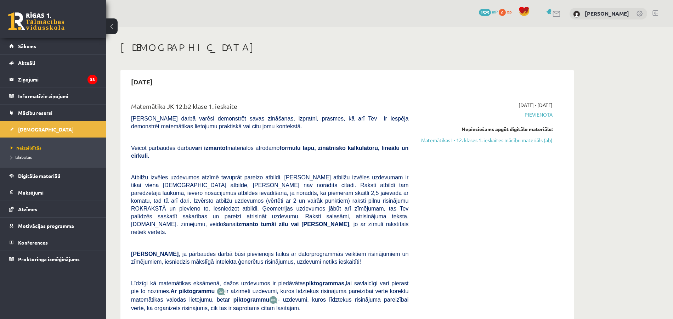  Describe the element at coordinates (21, 157) in the screenshot. I see `span: Izlabotās` at that location.